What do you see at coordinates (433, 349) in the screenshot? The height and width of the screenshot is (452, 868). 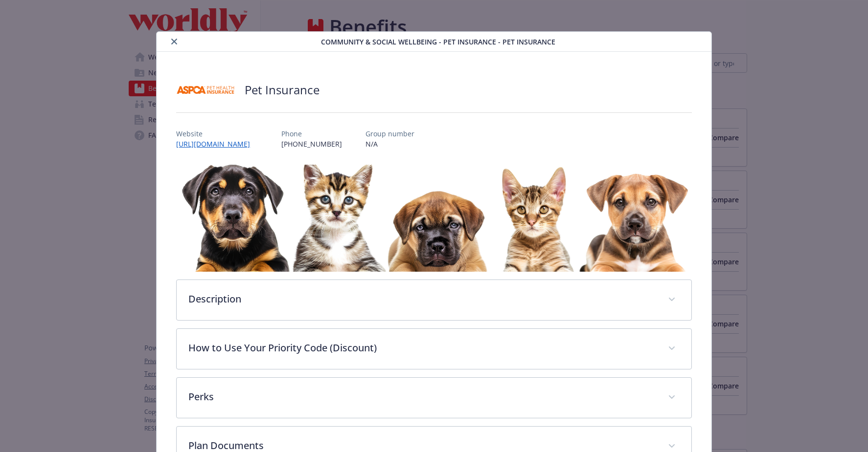 I see `div: How to Use Your Priority Code (Discount)` at bounding box center [433, 349].